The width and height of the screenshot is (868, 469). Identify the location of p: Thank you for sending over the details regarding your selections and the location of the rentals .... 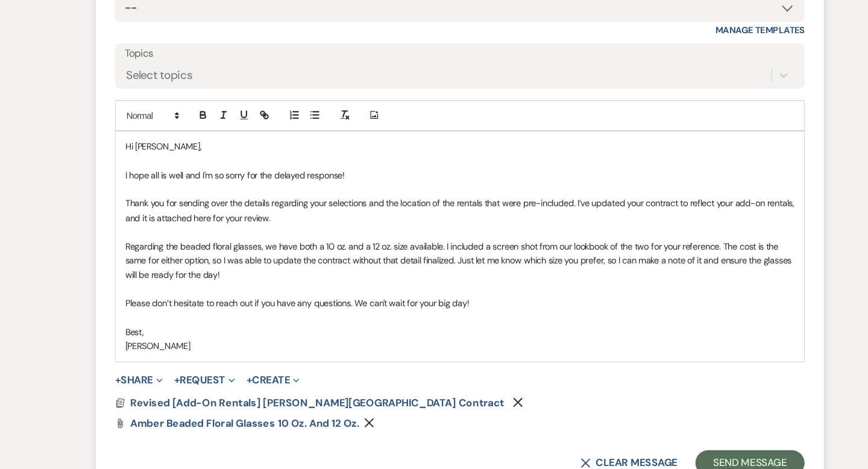
(434, 224).